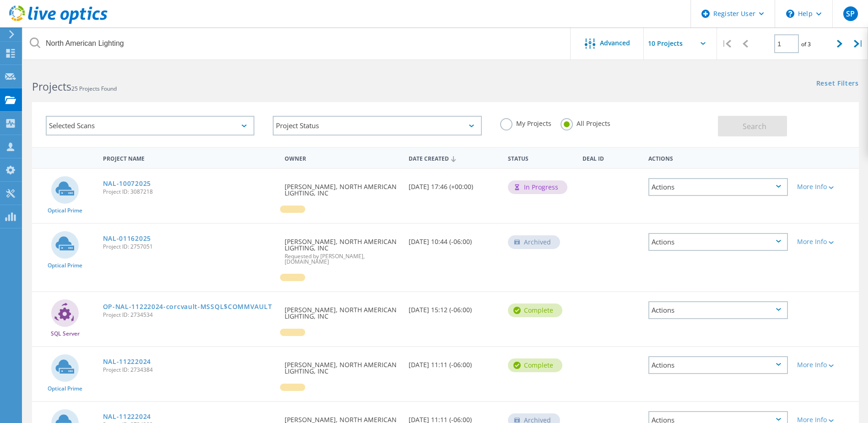  What do you see at coordinates (755, 126) in the screenshot?
I see `span: Search` at bounding box center [755, 126].